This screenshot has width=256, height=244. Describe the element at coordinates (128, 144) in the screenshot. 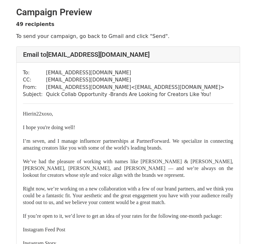

I see `font: I’m seven, and I manage influencer partnerships at PartnerForward. We specialize in connecting am...` at that location.